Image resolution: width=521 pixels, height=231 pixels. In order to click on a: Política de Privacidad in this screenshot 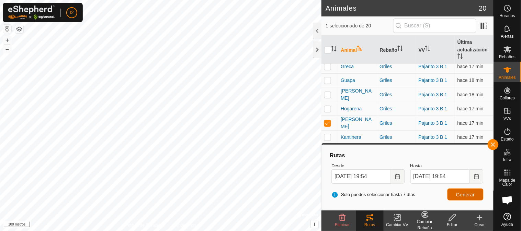, I will do `click(145, 226)`.